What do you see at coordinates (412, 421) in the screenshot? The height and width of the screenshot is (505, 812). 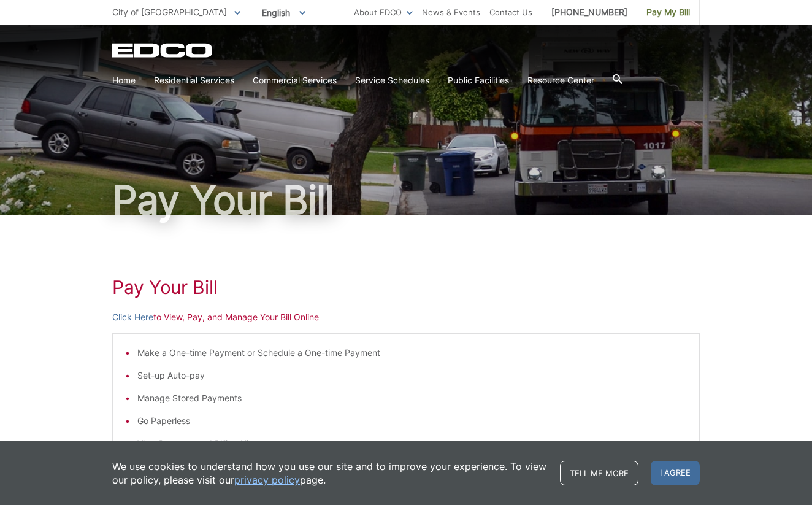 I see `li: Go Paperless` at bounding box center [412, 421].